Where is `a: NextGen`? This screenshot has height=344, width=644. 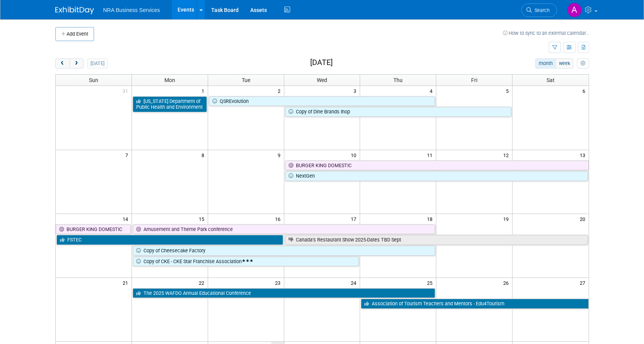
a: NextGen is located at coordinates (436, 176).